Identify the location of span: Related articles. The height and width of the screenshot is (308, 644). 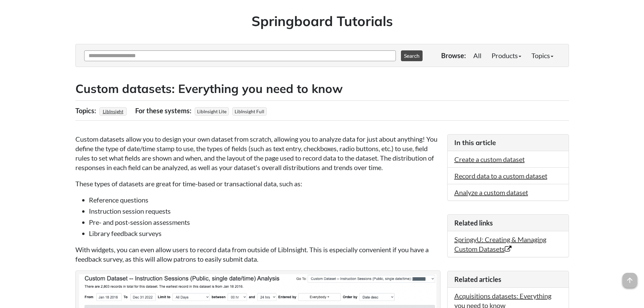
(478, 279).